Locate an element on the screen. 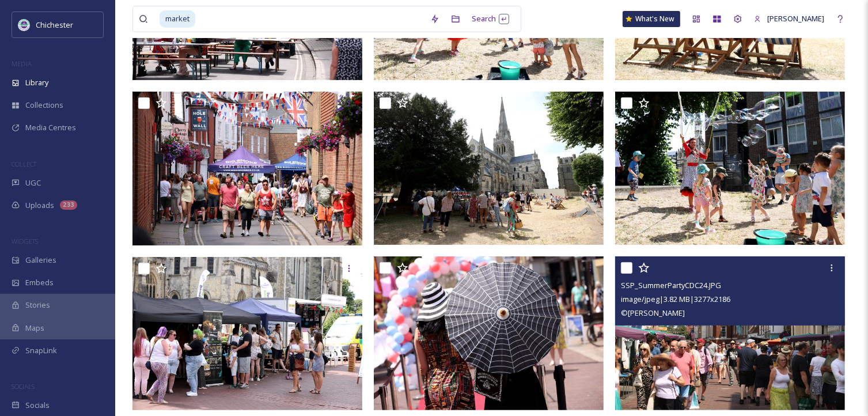  div: What's New is located at coordinates (651, 19).